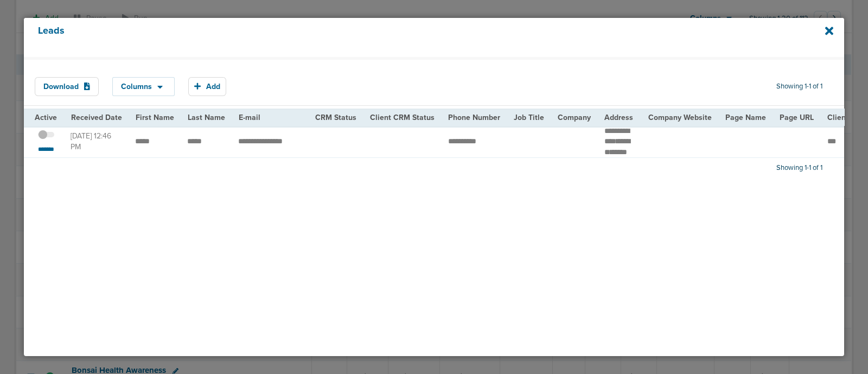 Image resolution: width=868 pixels, height=374 pixels. What do you see at coordinates (336, 117) in the screenshot?
I see `span: CRM Status` at bounding box center [336, 117].